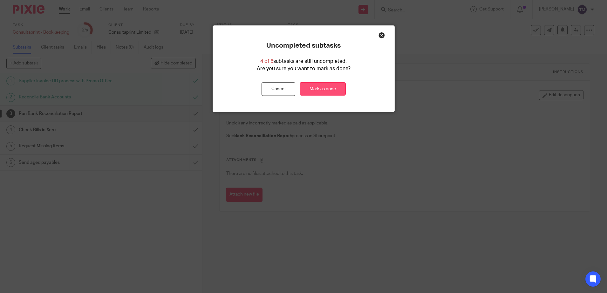  I want to click on span: 4 of 6, so click(266, 61).